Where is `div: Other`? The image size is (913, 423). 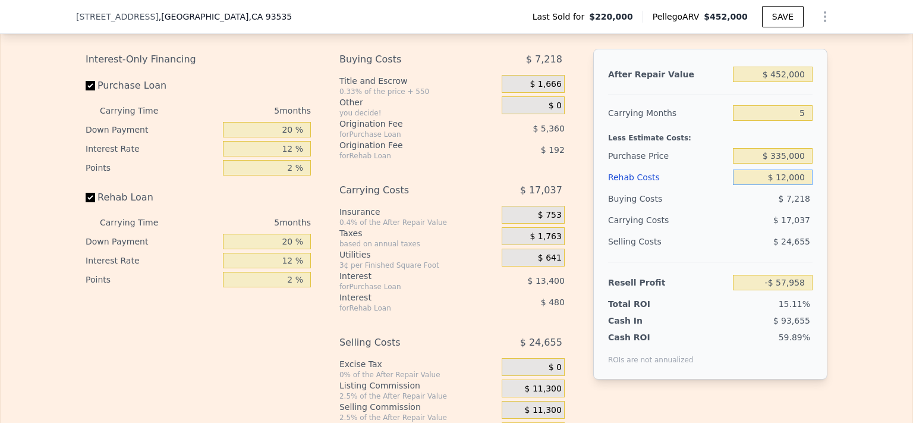 div: Other is located at coordinates (418, 102).